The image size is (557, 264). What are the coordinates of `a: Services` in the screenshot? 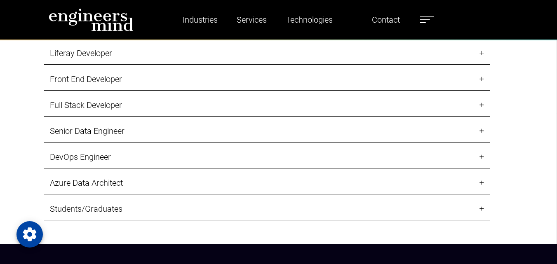 It's located at (251, 20).